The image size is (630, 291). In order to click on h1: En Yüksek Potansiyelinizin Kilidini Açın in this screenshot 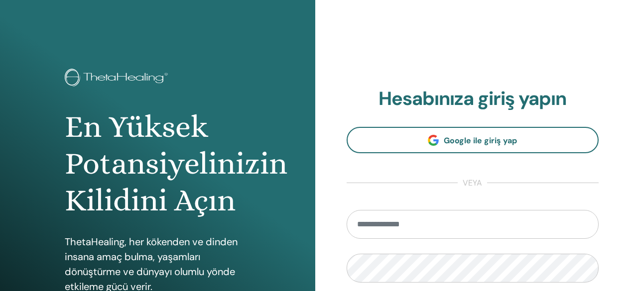, I will do `click(157, 164)`.